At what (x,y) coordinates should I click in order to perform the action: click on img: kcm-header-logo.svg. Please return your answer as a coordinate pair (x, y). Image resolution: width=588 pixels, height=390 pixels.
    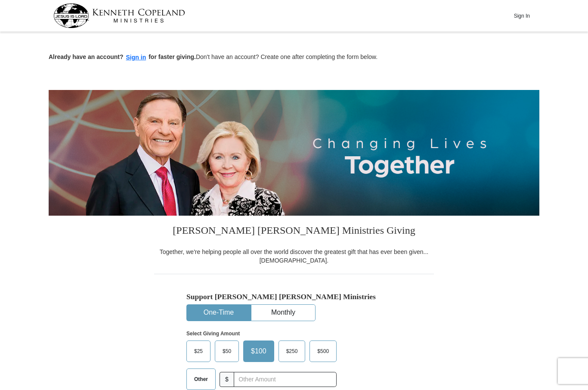
    Looking at the image, I should click on (119, 16).